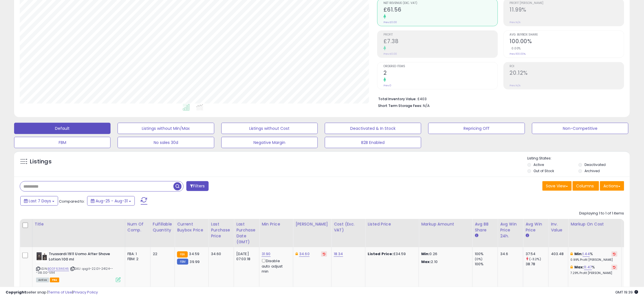 The image size is (644, 298). What do you see at coordinates (166, 142) in the screenshot?
I see `button: No sales 30d` at bounding box center [166, 142].